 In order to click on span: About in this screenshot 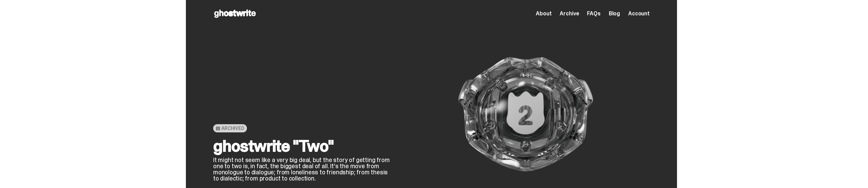, I will do `click(543, 14)`.